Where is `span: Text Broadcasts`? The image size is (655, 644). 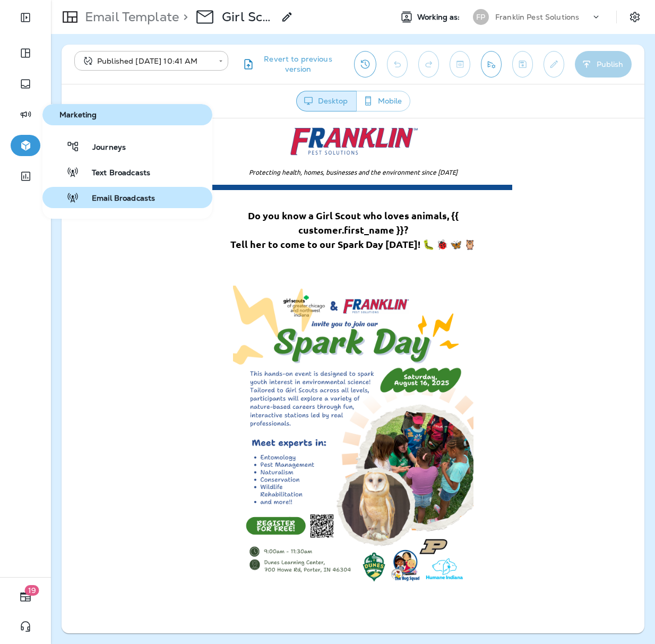
span: Text Broadcasts is located at coordinates (114, 173).